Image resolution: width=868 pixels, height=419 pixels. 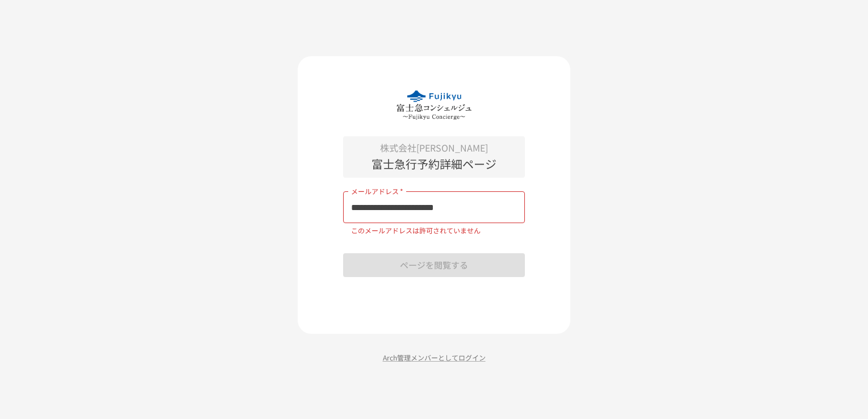 What do you see at coordinates (377, 191) in the screenshot?
I see `label: メールアドレス` at bounding box center [377, 191].